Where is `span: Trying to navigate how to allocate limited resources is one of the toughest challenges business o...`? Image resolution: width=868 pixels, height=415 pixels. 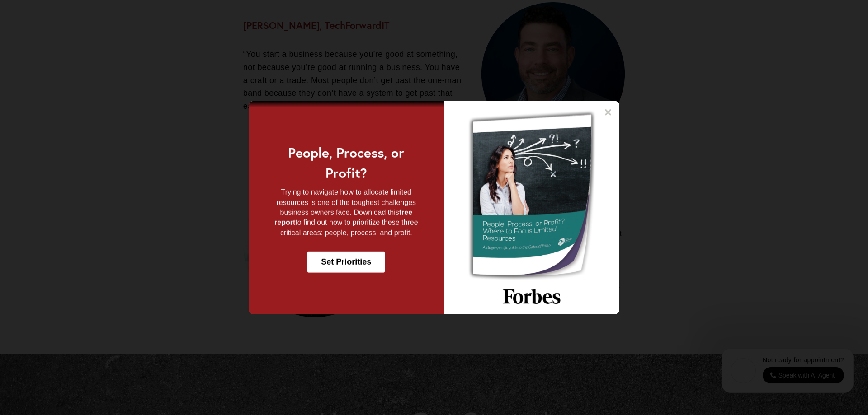
span: Trying to navigate how to allocate limited resources is one of the toughest challenges business o... is located at coordinates (346, 203).